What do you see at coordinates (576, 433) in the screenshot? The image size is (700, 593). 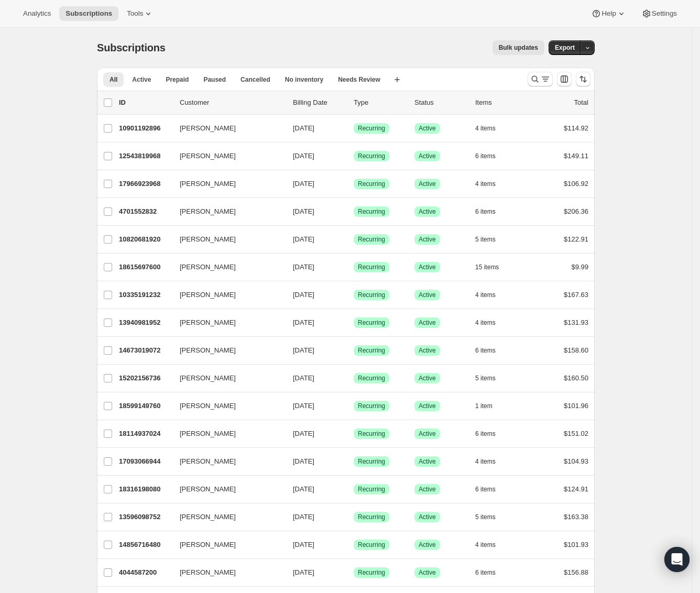 I see `span: $151.02` at bounding box center [576, 433].